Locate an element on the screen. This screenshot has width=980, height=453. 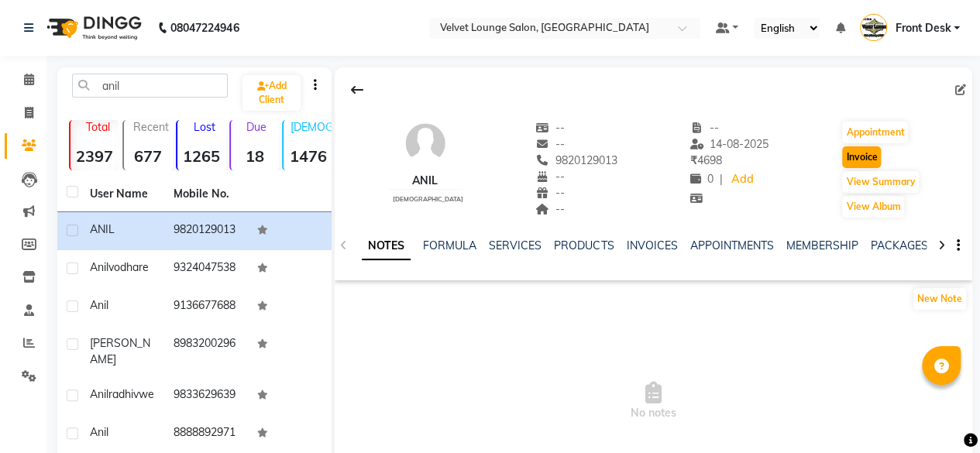
span: 14-08-2025 is located at coordinates (729, 144).